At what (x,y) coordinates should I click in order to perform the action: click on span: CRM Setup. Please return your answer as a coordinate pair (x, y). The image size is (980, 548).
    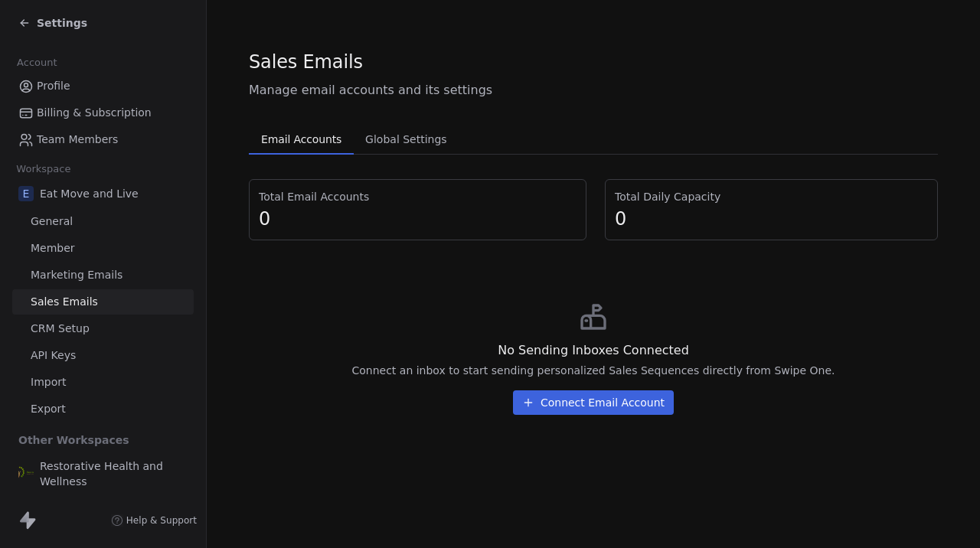
    Looking at the image, I should click on (59, 329).